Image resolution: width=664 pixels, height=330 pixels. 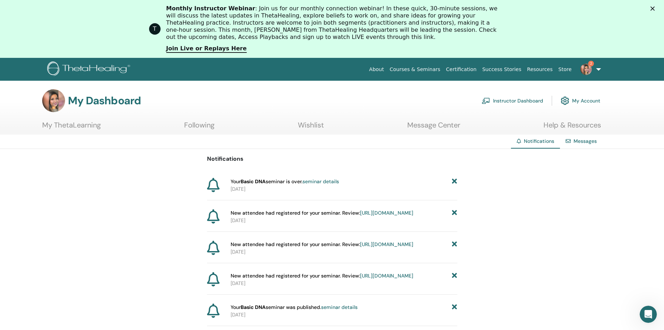 What do you see at coordinates (654, 9) in the screenshot?
I see `div: Close` at bounding box center [654, 9].